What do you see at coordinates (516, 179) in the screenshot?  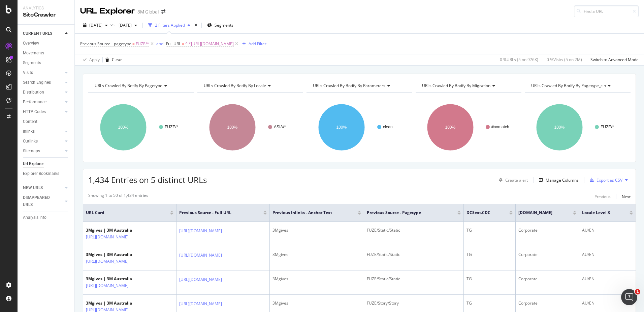 I see `div: Create alert` at bounding box center [516, 179].